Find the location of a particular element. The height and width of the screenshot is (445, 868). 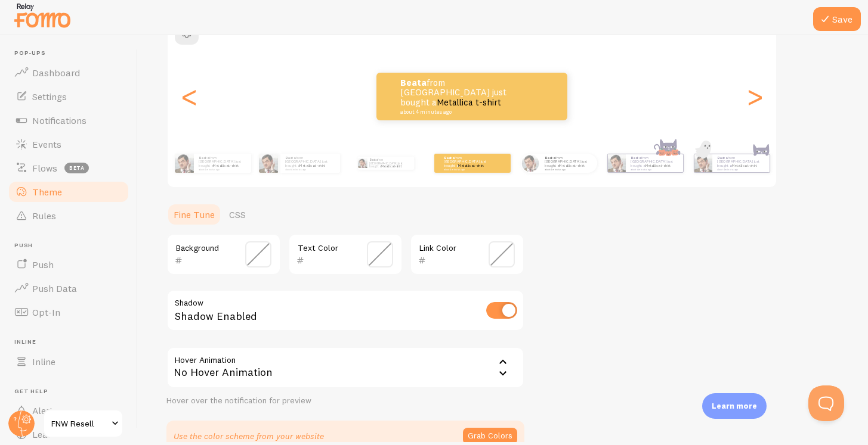

a: Rules is located at coordinates (68, 216).